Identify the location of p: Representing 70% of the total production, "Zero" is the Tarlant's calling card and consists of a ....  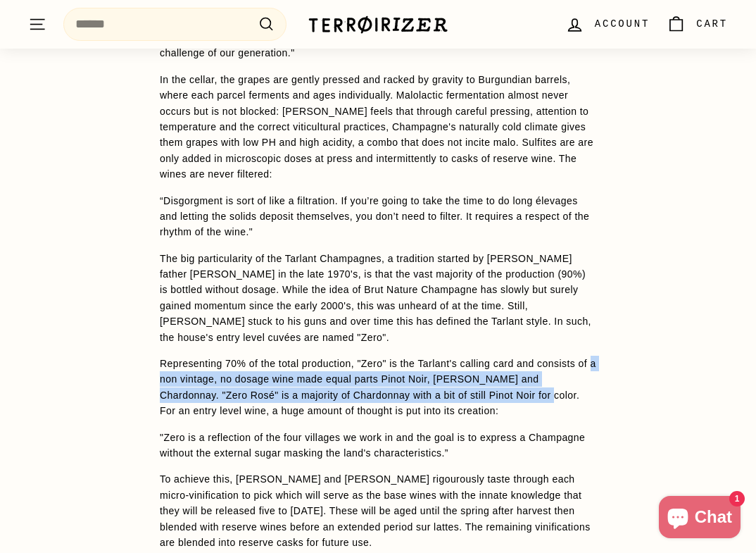
(378, 388).